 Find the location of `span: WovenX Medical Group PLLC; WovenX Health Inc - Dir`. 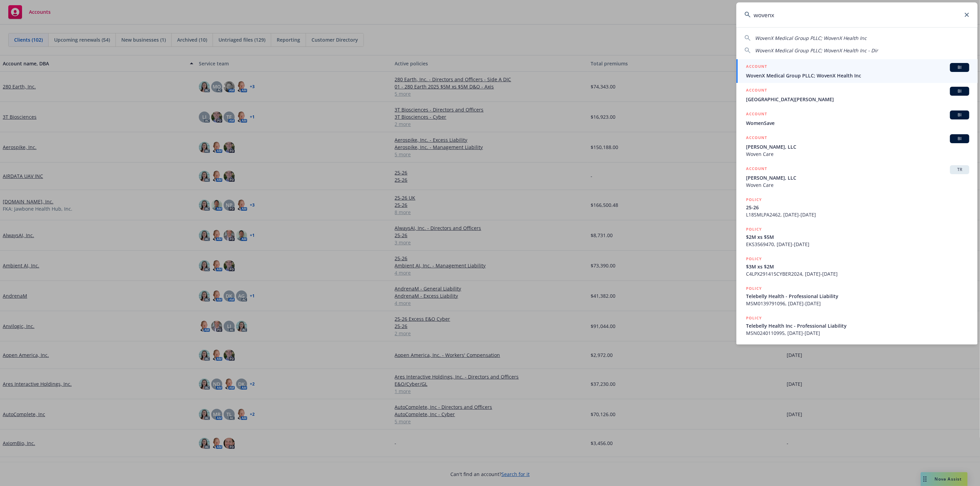

span: WovenX Medical Group PLLC; WovenX Health Inc - Dir is located at coordinates (816, 50).